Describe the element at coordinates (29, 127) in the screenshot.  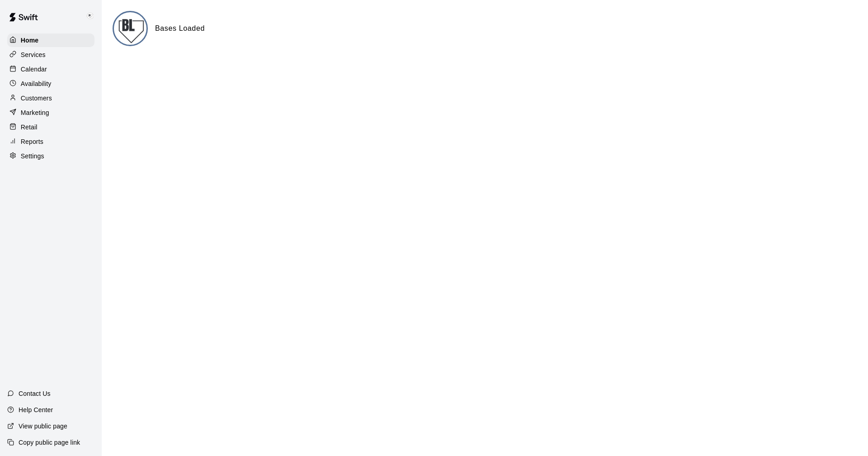
I see `p: Retail` at that location.